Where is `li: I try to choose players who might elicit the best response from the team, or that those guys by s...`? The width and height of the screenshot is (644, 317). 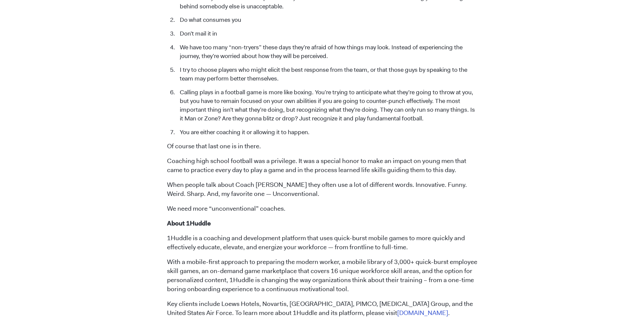
li: I try to choose players who might elicit the best response from the team, or that those guys by s... is located at coordinates (327, 75).